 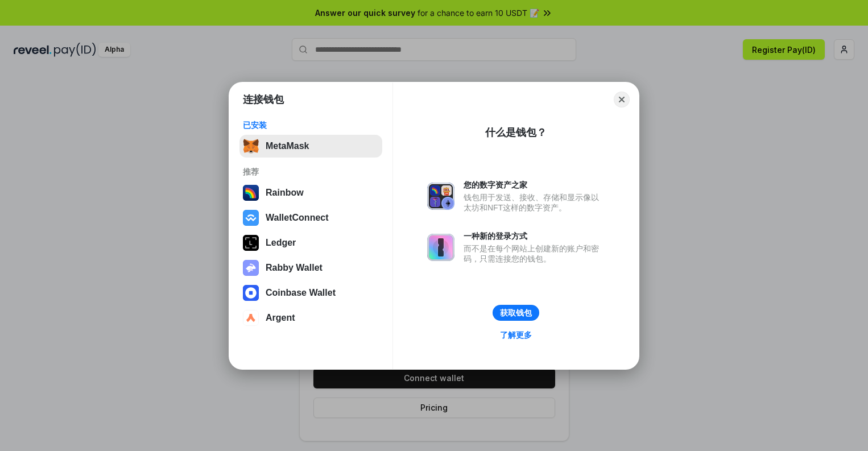 I want to click on div: 钱包用于发送、接收、存储和显示像以太坊和NFT这样的数字资产。, so click(x=534, y=203).